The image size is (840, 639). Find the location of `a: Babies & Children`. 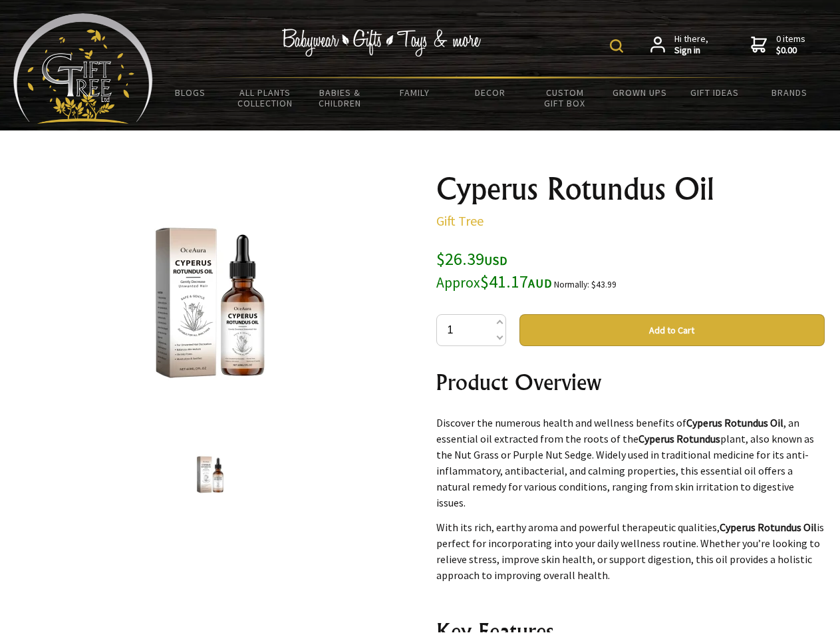

a: Babies & Children is located at coordinates (340, 98).